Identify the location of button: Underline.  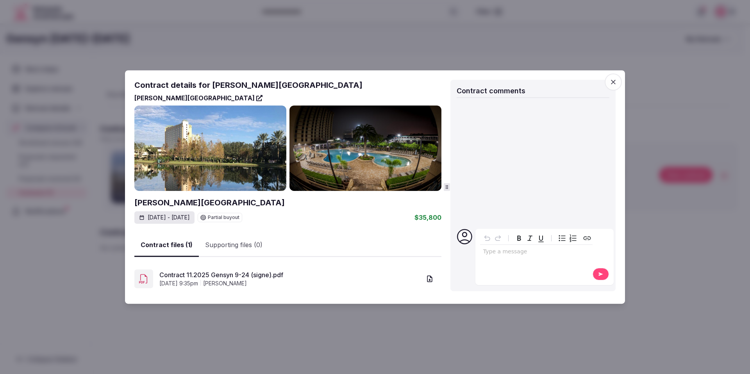
(541, 238).